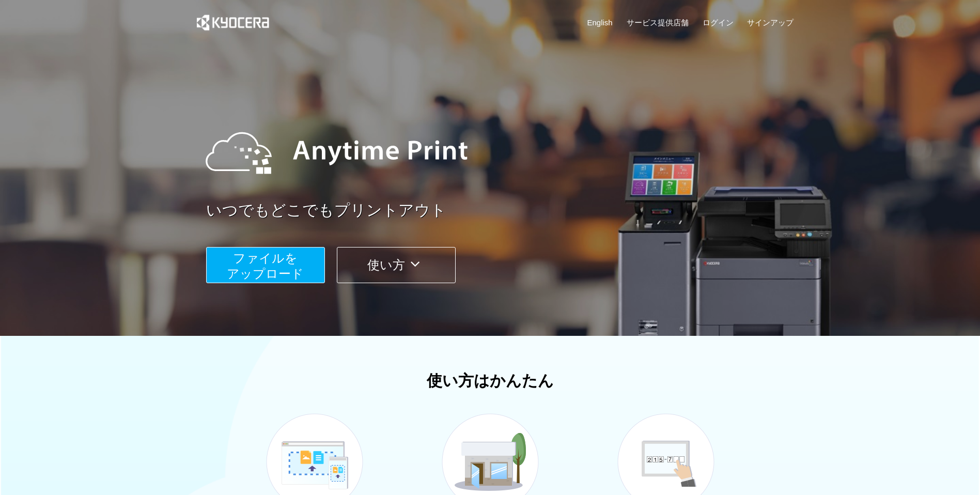 This screenshot has width=980, height=495. Describe the element at coordinates (718, 22) in the screenshot. I see `a: ログイン` at that location.